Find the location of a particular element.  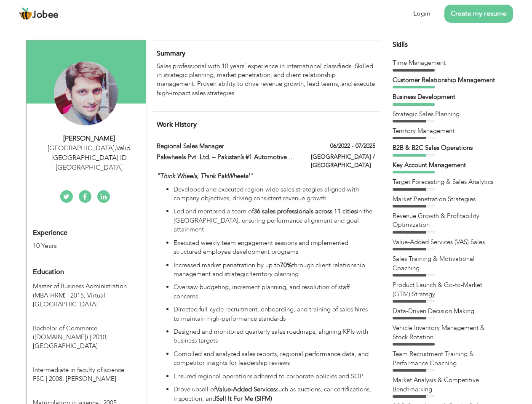

div: Bachelor of Commerce (B.COM), 2010 is located at coordinates (86, 331).